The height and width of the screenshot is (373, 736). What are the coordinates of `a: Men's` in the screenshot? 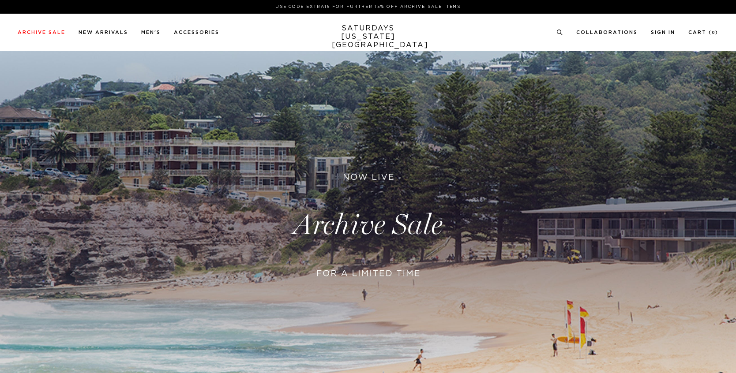 It's located at (151, 32).